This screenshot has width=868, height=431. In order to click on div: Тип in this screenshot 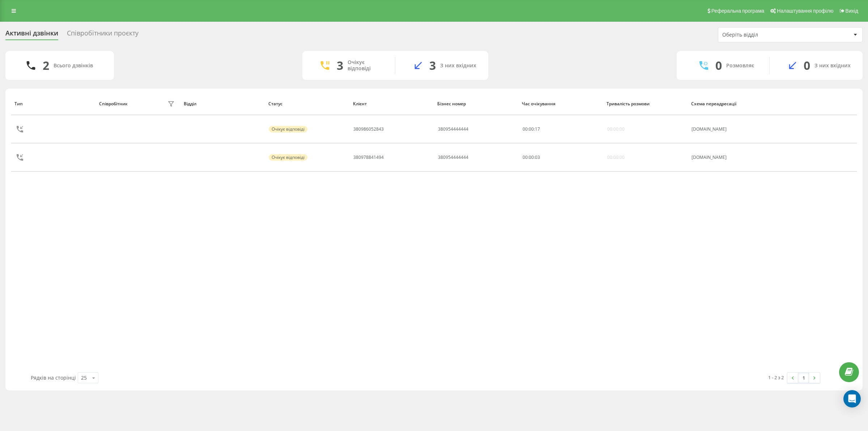, I will do `click(53, 104)`.